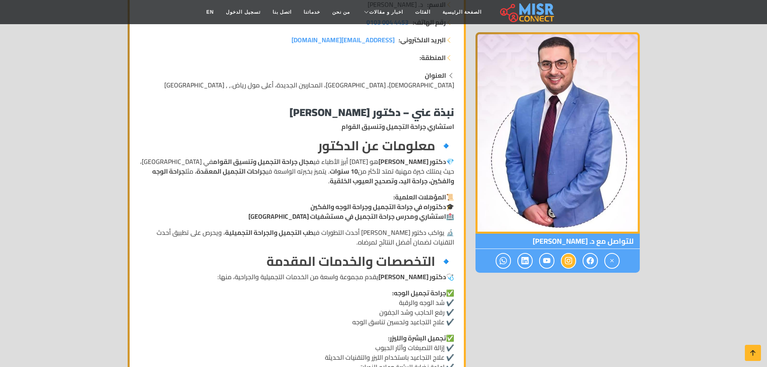 This screenshot has height=367, width=767. What do you see at coordinates (423, 12) in the screenshot?
I see `a: الفئات` at bounding box center [423, 12].